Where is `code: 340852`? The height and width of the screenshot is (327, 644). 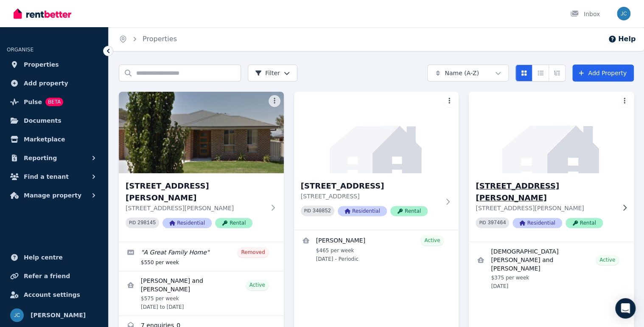 code: 340852 is located at coordinates (322, 211).